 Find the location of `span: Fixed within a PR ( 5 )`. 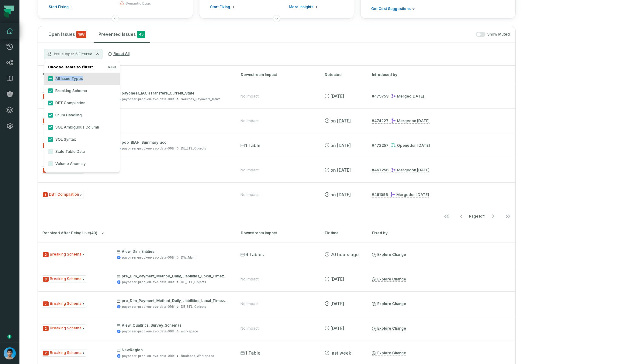

span: Fixed within a PR ( 5 ) is located at coordinates (60, 75).